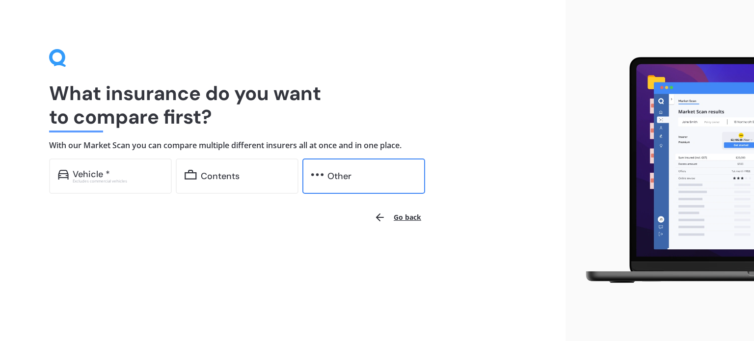  What do you see at coordinates (317, 175) in the screenshot?
I see `img: other.81dba5aafe580aa69f38.svg` at bounding box center [317, 175].